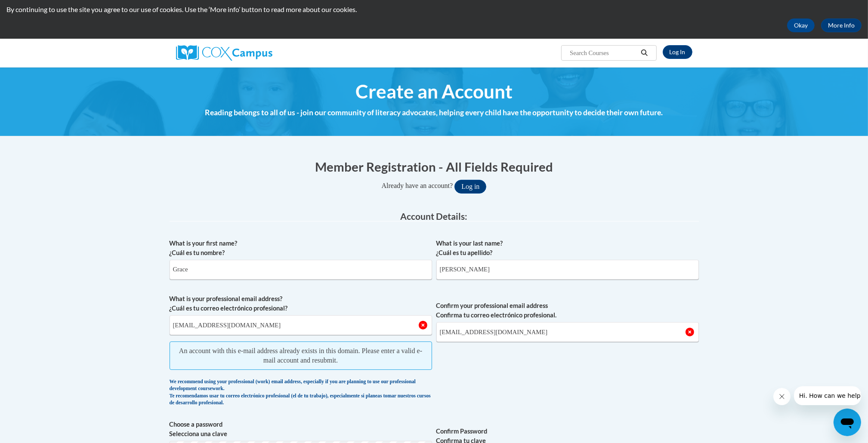 This screenshot has width=868, height=443. Describe the element at coordinates (301, 355) in the screenshot. I see `span: An account with this e-mail address already exists in this domain. Please enter a valid e-mail ac...` at that location.